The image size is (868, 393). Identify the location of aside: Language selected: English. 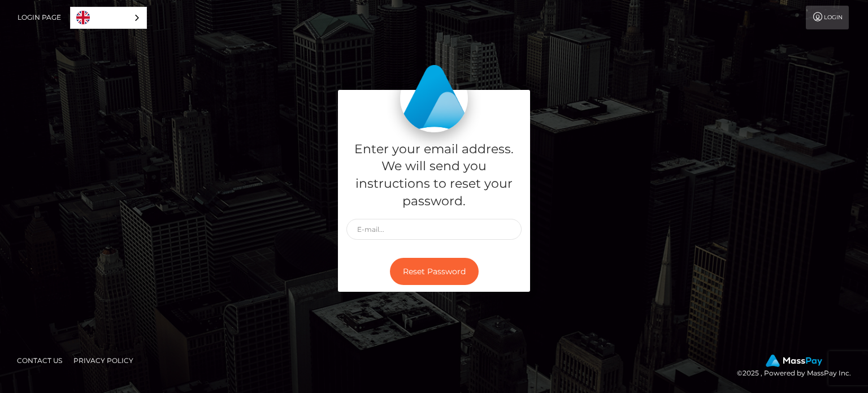
(109, 18).